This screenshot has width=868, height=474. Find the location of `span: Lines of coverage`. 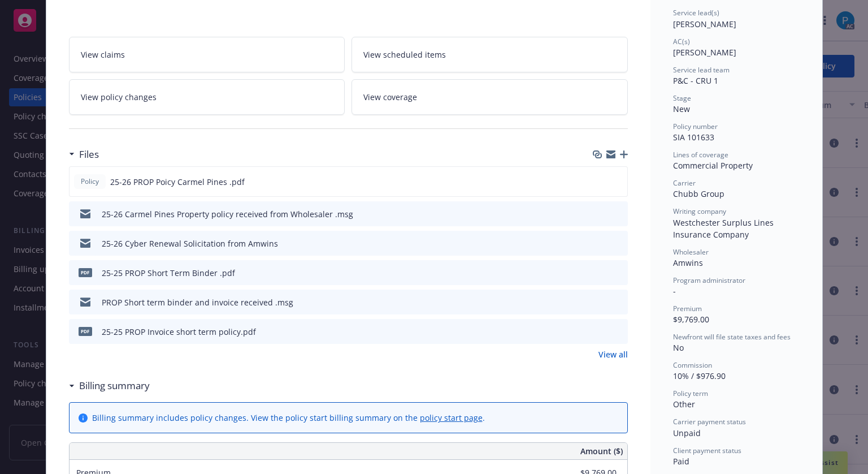

span: Lines of coverage is located at coordinates (700, 154).